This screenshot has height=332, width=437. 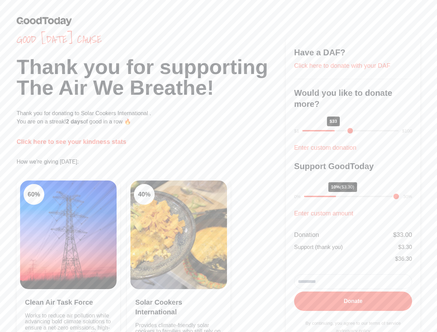 I want to click on span: 2 days, so click(x=75, y=121).